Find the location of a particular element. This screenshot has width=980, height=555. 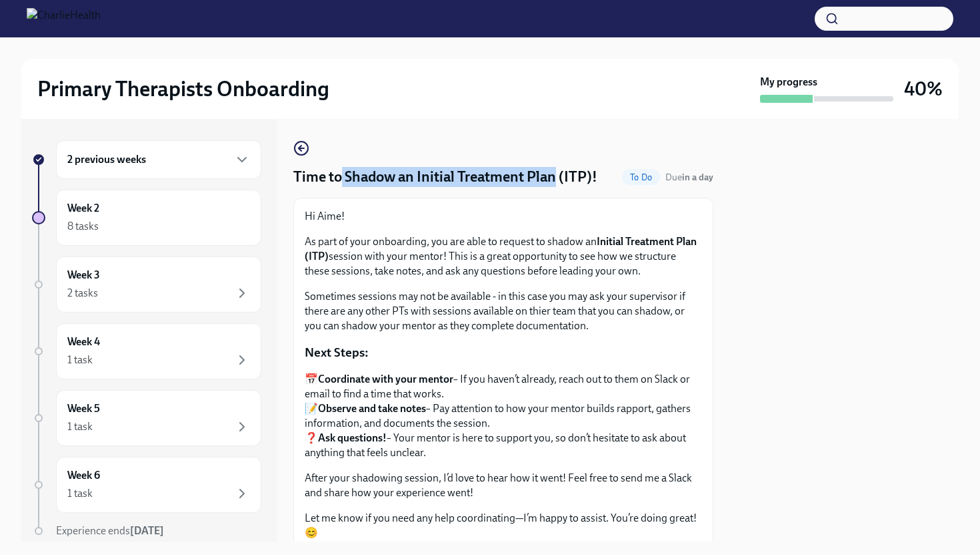

h4: Time to Shadow an Initial Treatment Plan (ITP)! is located at coordinates (446, 177).